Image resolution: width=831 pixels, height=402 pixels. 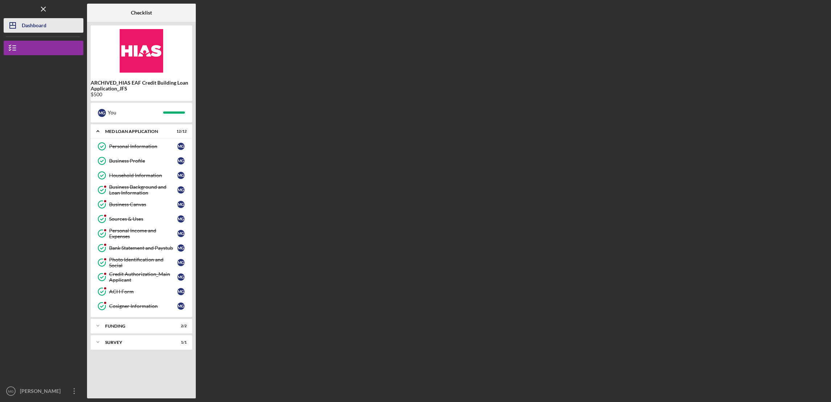 I want to click on div: Personal Income and Expenses, so click(x=143, y=233).